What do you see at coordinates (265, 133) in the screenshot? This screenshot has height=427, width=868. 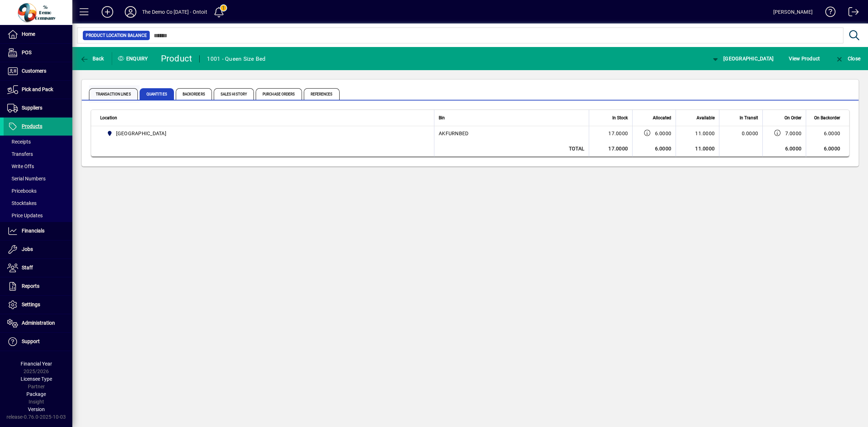 I see `span: Auckland` at bounding box center [265, 133].